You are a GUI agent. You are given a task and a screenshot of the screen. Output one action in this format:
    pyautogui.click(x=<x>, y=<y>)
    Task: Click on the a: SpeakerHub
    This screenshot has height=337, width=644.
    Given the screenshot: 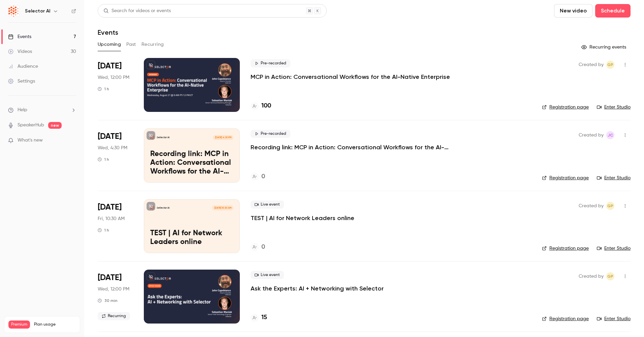 What is the action you would take?
    pyautogui.click(x=30, y=125)
    